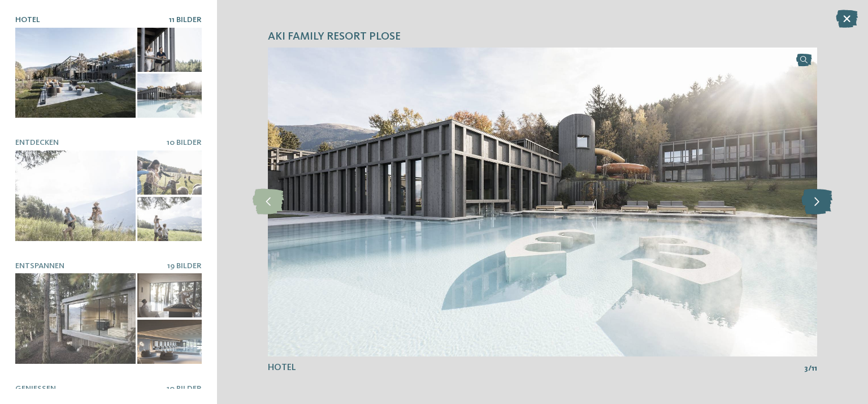  What do you see at coordinates (806, 368) in the screenshot?
I see `span: 3` at bounding box center [806, 368].